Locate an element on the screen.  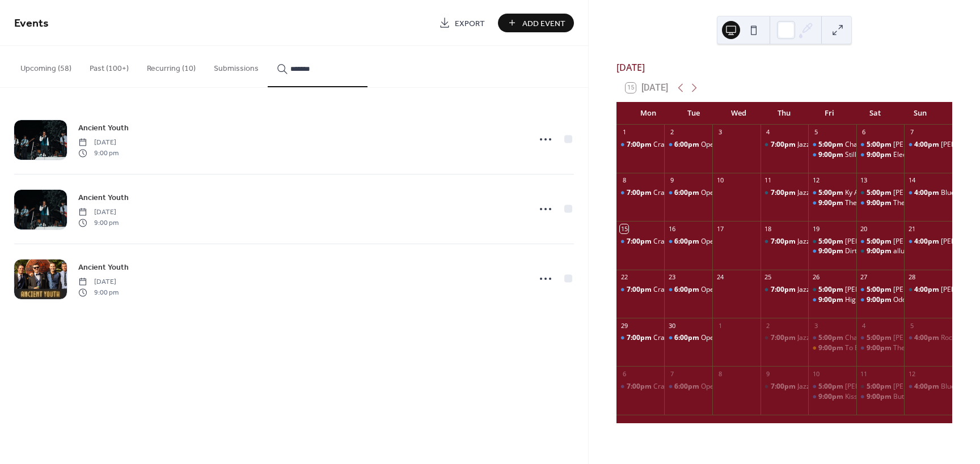
div: 28 is located at coordinates (911, 278).